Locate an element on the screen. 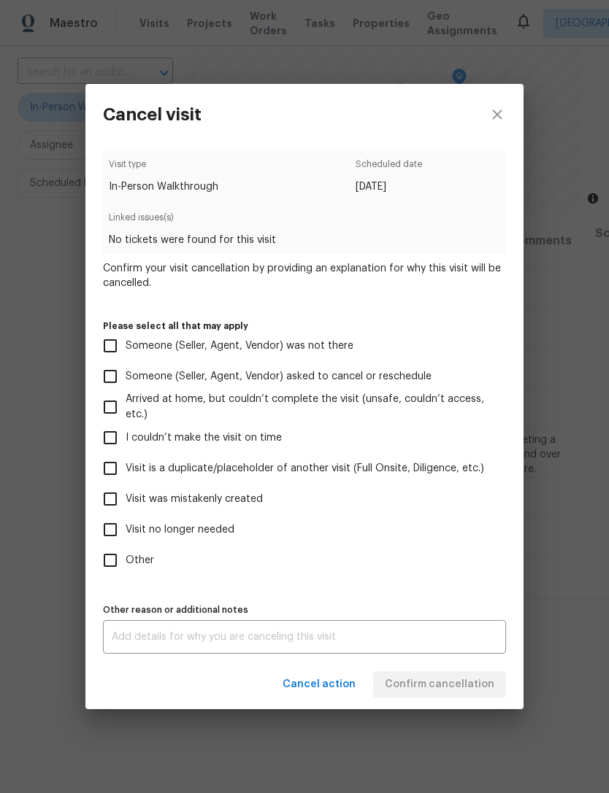  span: Someone (Seller, Agent, Vendor) was not there is located at coordinates (239, 346).